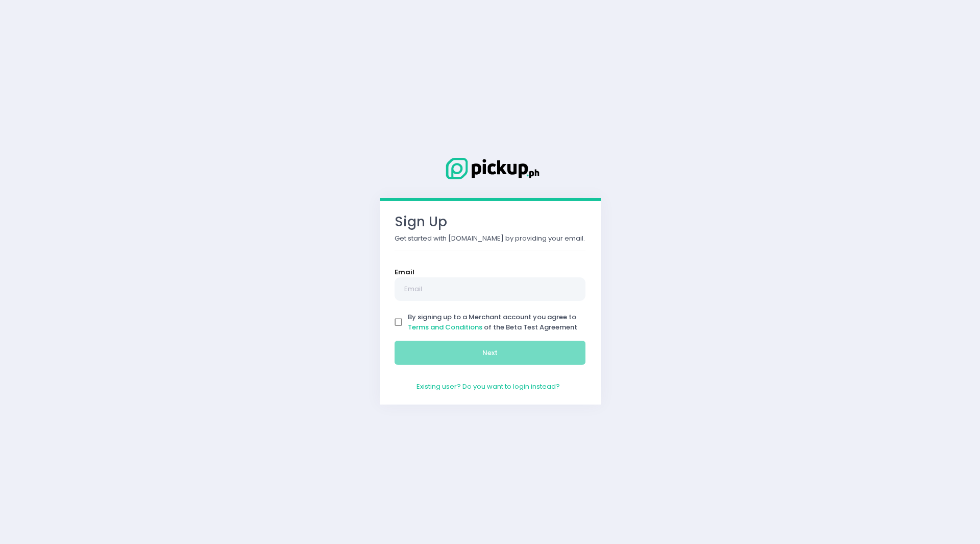 The height and width of the screenshot is (544, 980). Describe the element at coordinates (488, 386) in the screenshot. I see `a: Existing user? Do you want to login instead?` at that location.